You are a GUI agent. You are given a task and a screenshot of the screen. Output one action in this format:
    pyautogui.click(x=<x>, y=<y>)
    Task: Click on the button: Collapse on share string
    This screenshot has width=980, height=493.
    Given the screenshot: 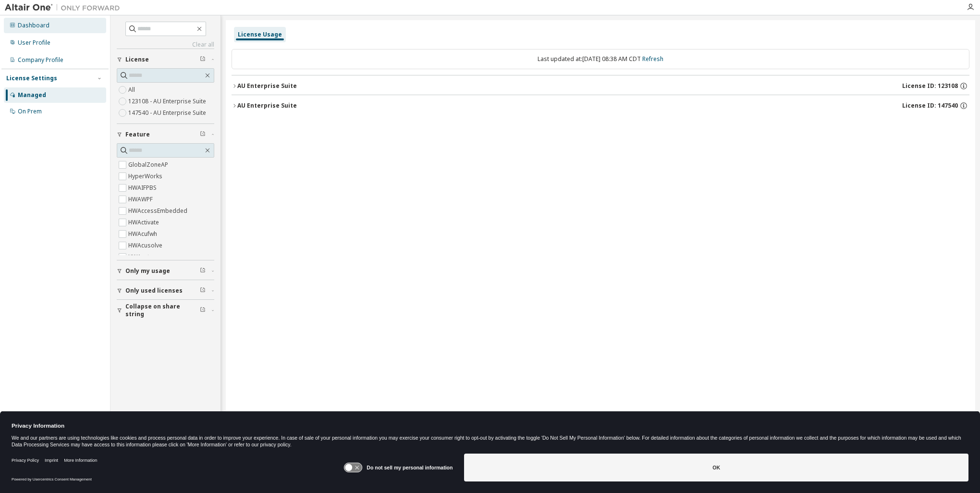 What is the action you would take?
    pyautogui.click(x=165, y=310)
    